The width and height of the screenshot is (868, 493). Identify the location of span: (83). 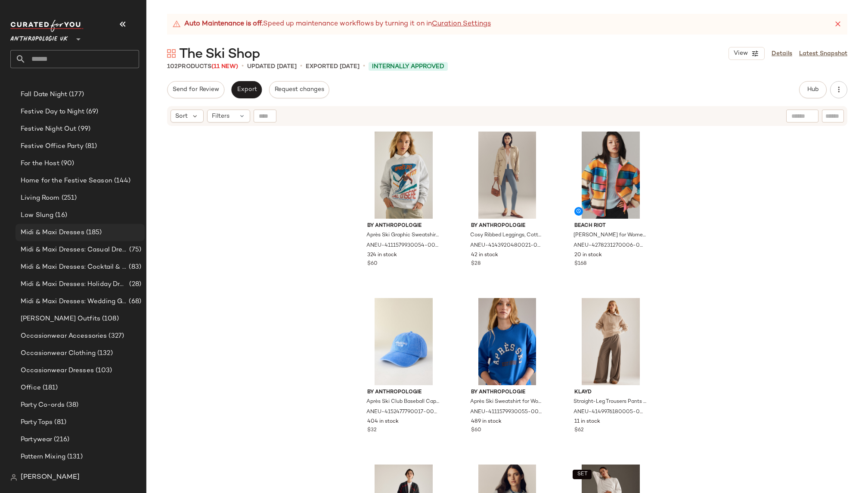
(134, 267).